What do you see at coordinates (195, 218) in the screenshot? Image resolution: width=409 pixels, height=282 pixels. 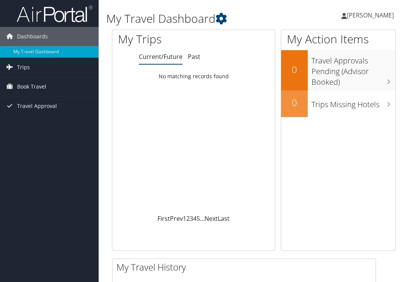 I see `a: 4` at bounding box center [195, 218].